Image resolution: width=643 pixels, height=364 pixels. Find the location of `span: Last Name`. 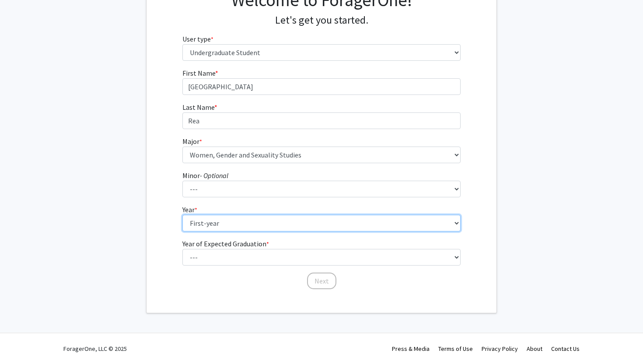

span: Last Name is located at coordinates (198, 107).